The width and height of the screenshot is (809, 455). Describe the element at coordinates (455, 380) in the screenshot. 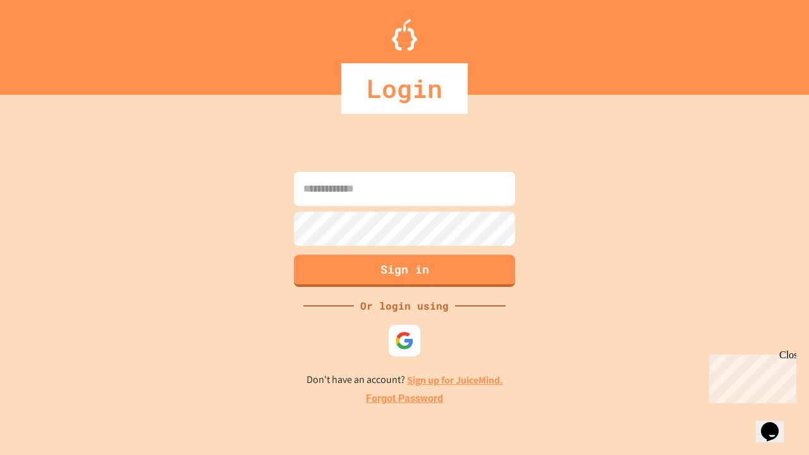

I see `a: Sign up for JuiceMind.` at that location.